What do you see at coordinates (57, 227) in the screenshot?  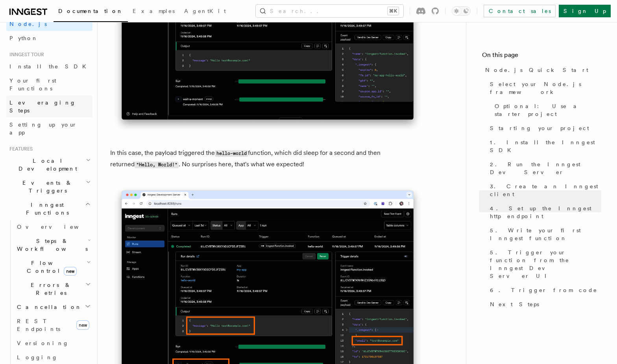 I see `span: Overview` at bounding box center [57, 227].